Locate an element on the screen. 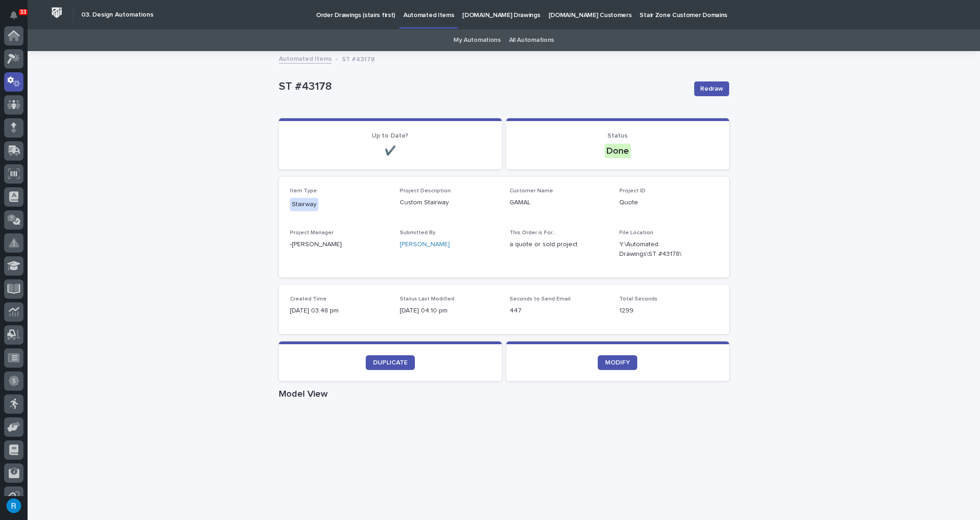 The height and width of the screenshot is (520, 980). span: Project ID is located at coordinates (633, 191).